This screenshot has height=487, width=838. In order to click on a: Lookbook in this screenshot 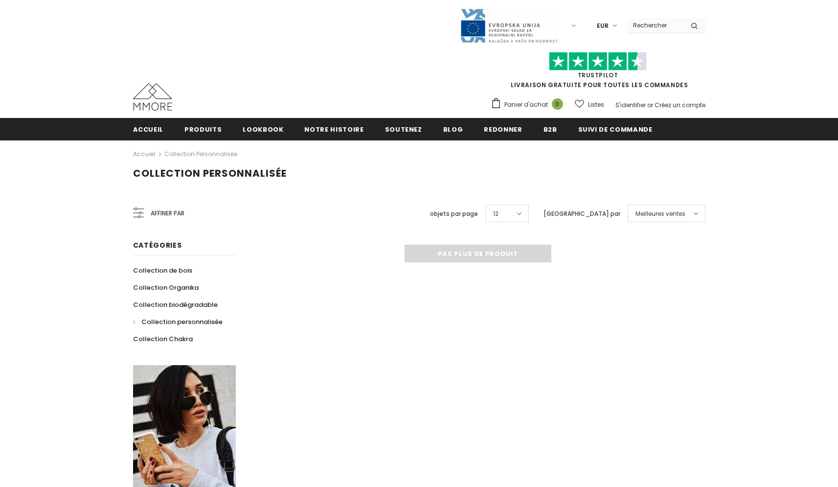, I will do `click(263, 129)`.